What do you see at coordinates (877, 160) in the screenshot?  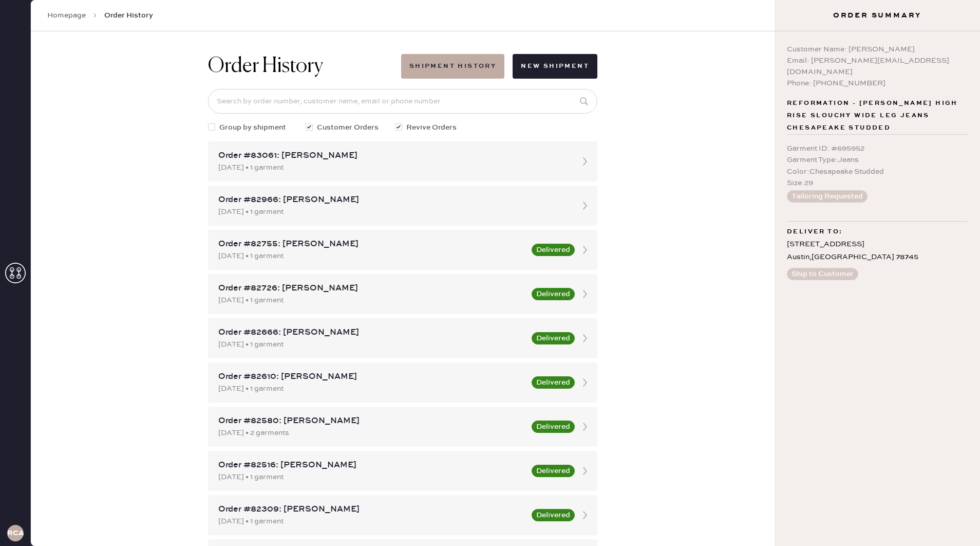 I see `div: Garment Type : Jeans` at bounding box center [877, 160].